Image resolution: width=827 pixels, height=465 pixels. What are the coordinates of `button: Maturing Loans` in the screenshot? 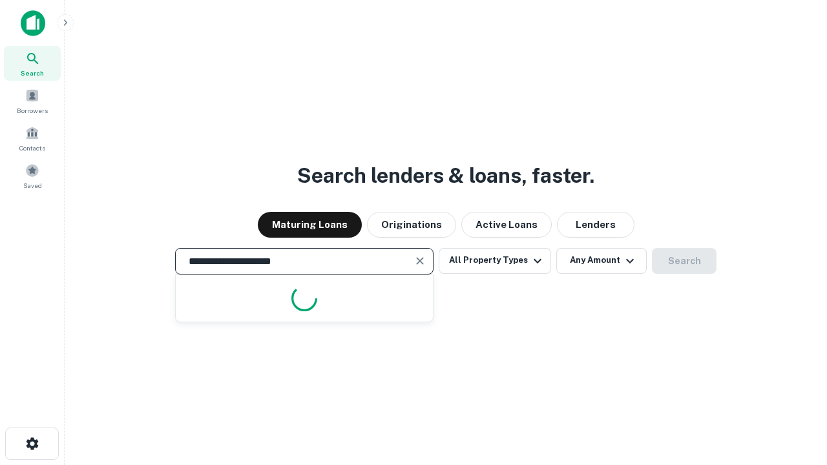 It's located at (310, 225).